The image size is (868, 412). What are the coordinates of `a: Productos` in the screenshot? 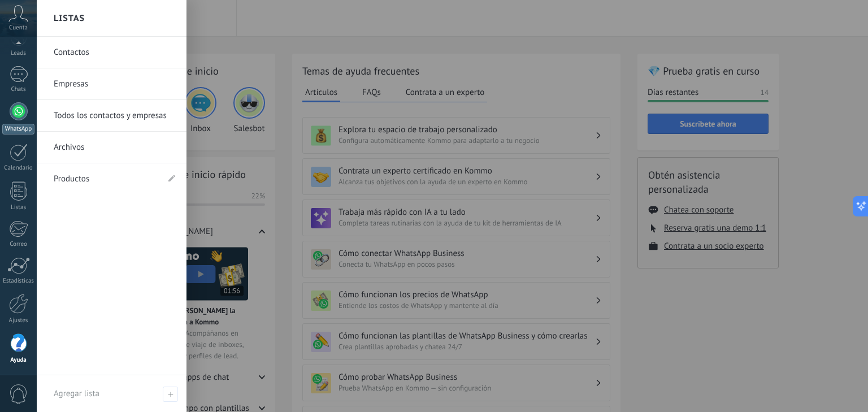 It's located at (106, 179).